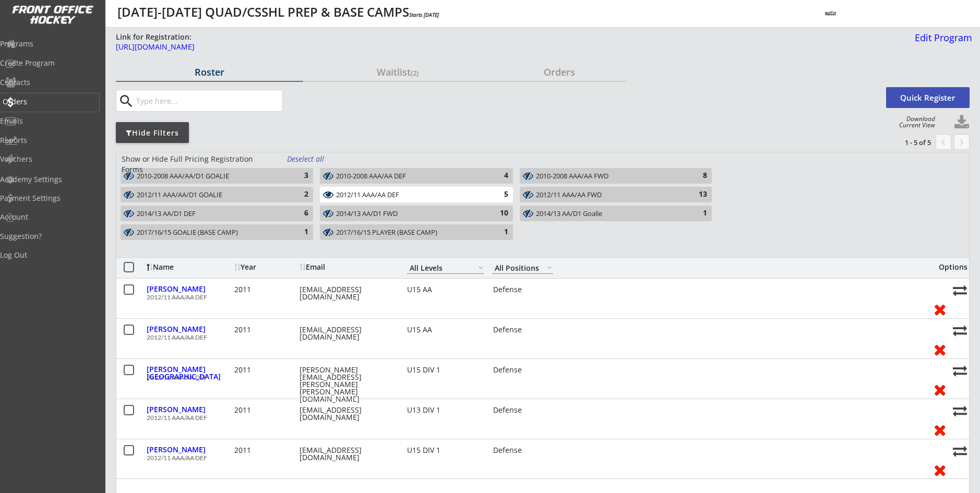  I want to click on div: 2017/16/15 PLAYER (BASE CAMP), so click(410, 233).